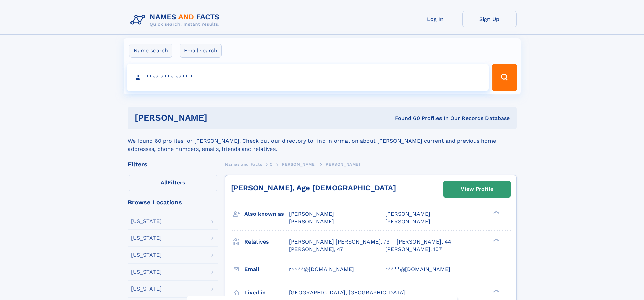 The width and height of the screenshot is (644, 300). What do you see at coordinates (244, 164) in the screenshot?
I see `a: Names and Facts` at bounding box center [244, 164].